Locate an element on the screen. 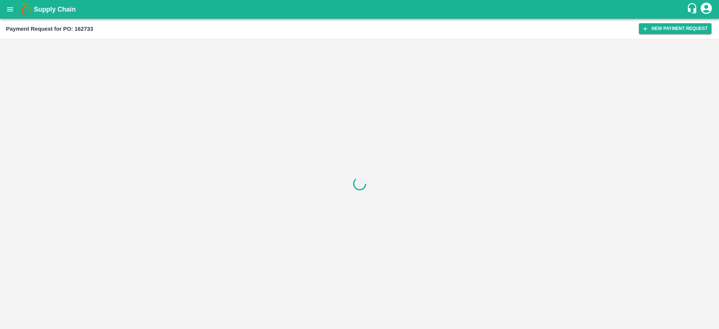 Image resolution: width=719 pixels, height=329 pixels. div: customer-support is located at coordinates (693, 9).